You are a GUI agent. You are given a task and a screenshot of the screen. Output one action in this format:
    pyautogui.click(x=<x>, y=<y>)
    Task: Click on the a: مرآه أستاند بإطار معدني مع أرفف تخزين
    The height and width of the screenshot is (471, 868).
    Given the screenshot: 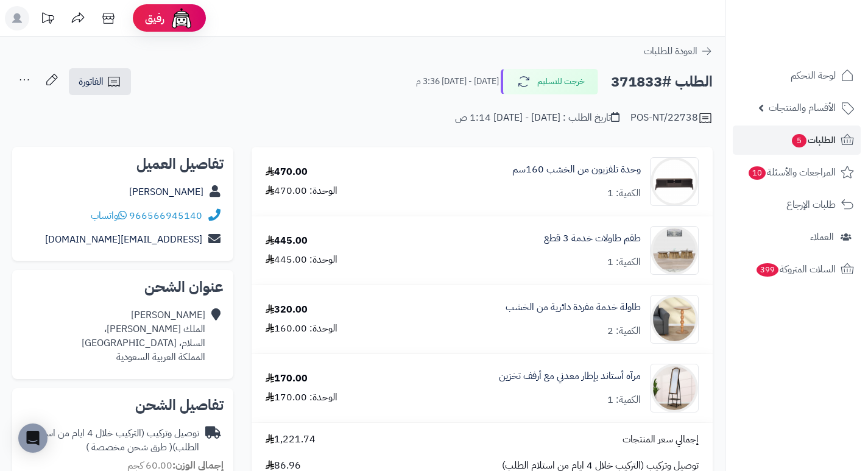 What is the action you would take?
    pyautogui.click(x=569, y=375)
    